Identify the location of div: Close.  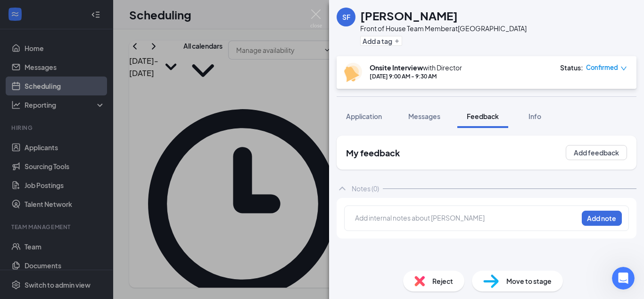
(124, 24).